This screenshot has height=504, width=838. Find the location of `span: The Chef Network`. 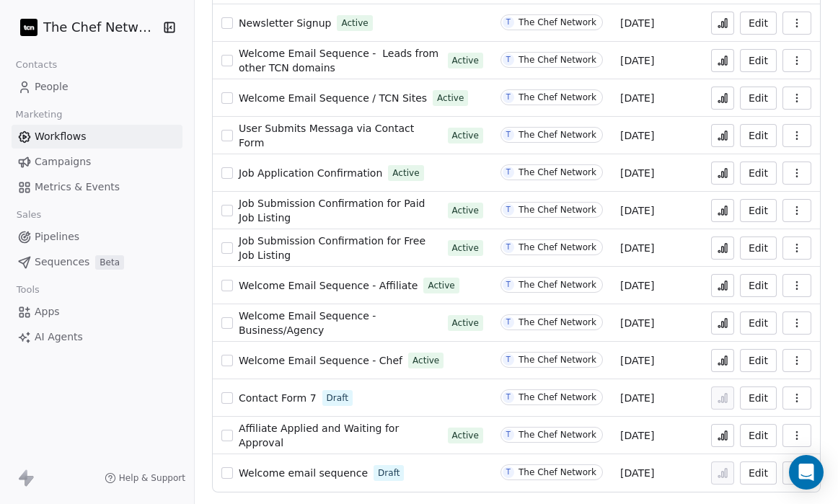

span: The Chef Network is located at coordinates (101, 28).